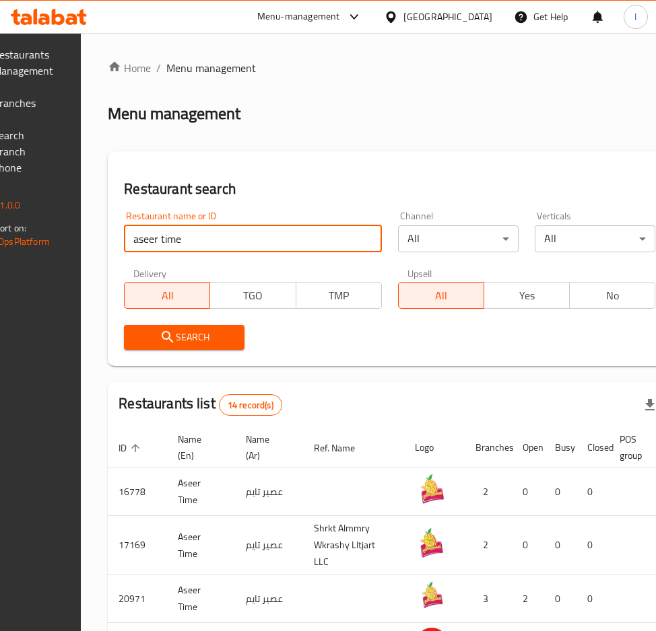 The height and width of the screenshot is (631, 656). What do you see at coordinates (298, 17) in the screenshot?
I see `div: Menu-management` at bounding box center [298, 17].